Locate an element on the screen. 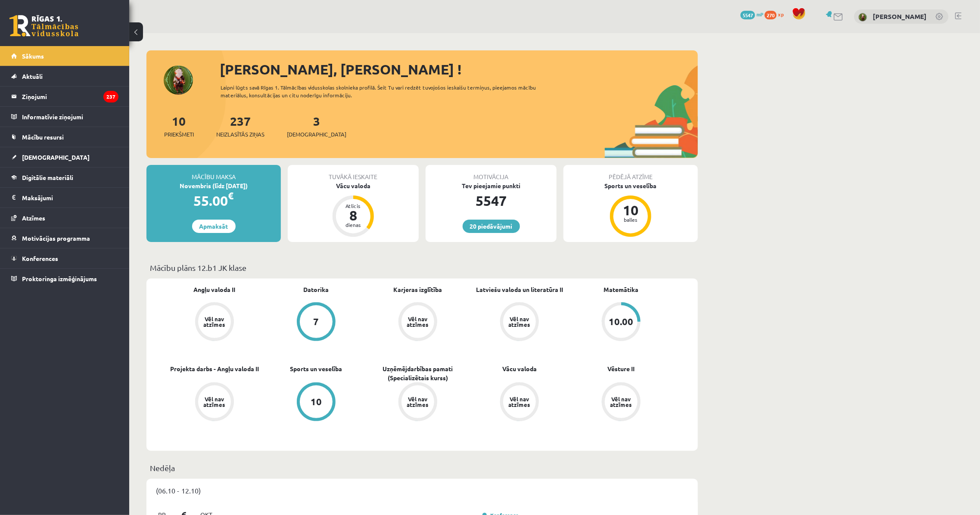  p: Mācību plāns 12.b1 JK klase is located at coordinates (422, 267).